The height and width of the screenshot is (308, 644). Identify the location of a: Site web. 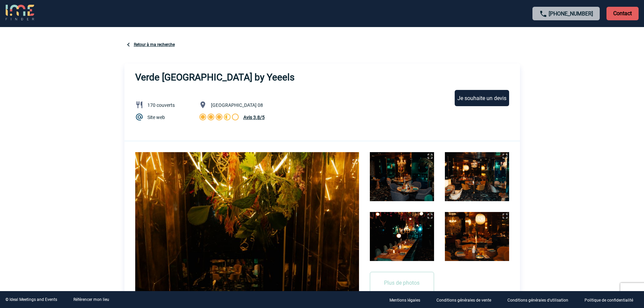
(156, 117).